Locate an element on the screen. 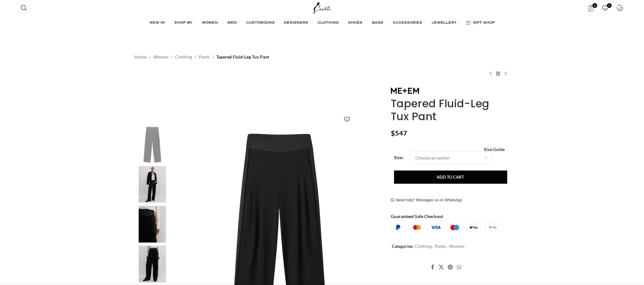 This screenshot has height=285, width=644. a: DESIGNERS is located at coordinates (298, 23).